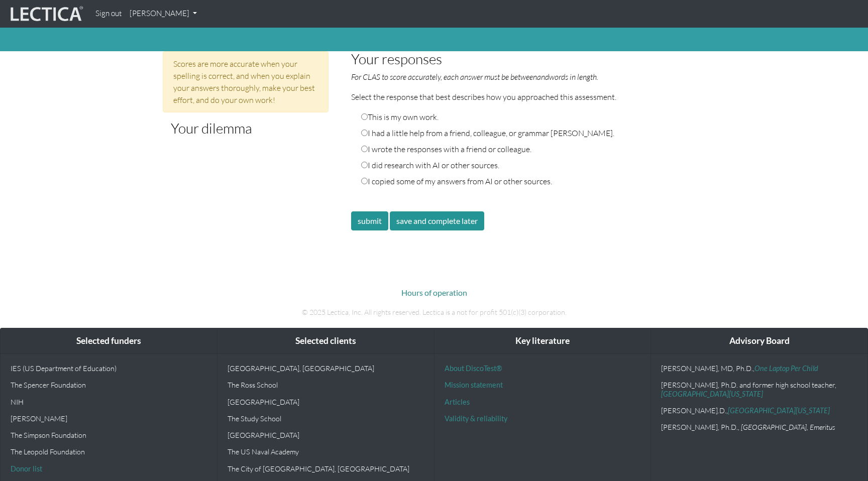  What do you see at coordinates (430, 165) in the screenshot?
I see `label: I did research with AI or other sources.` at bounding box center [430, 165].